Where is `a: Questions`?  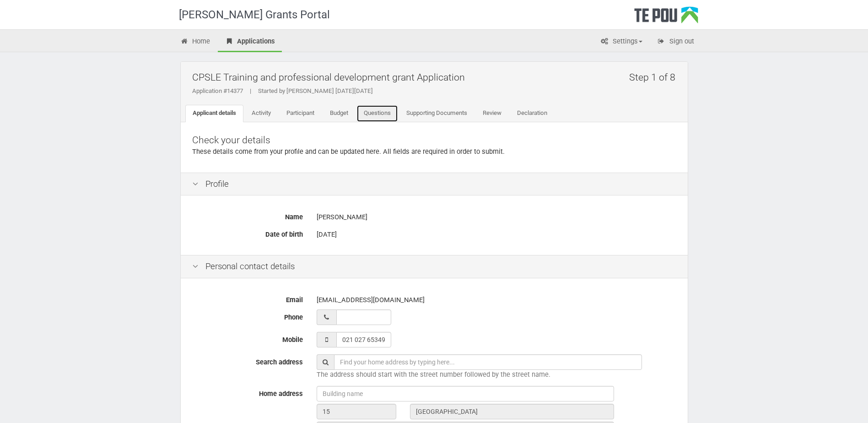 a: Questions is located at coordinates (377, 113).